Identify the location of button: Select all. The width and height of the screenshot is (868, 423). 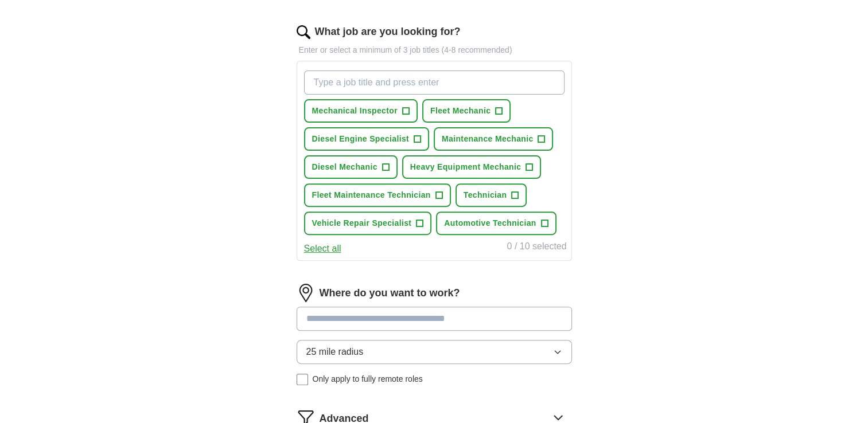
(322, 249).